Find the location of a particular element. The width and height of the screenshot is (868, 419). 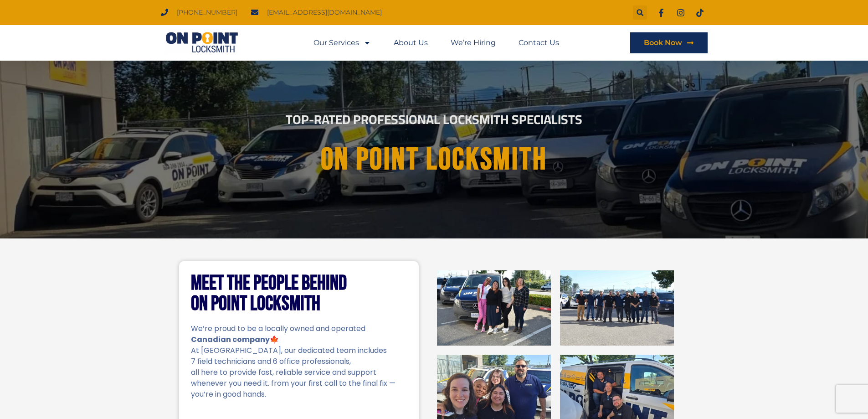

p: you’re in good hands. is located at coordinates (299, 395).